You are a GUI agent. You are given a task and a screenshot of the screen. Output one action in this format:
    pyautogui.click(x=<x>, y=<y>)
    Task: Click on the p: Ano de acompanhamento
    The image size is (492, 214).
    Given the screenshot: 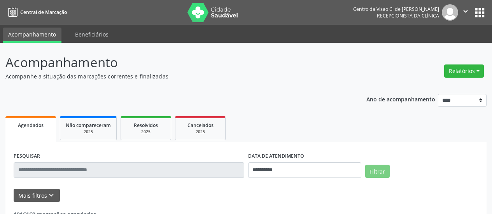 What is the action you would take?
    pyautogui.click(x=400, y=99)
    